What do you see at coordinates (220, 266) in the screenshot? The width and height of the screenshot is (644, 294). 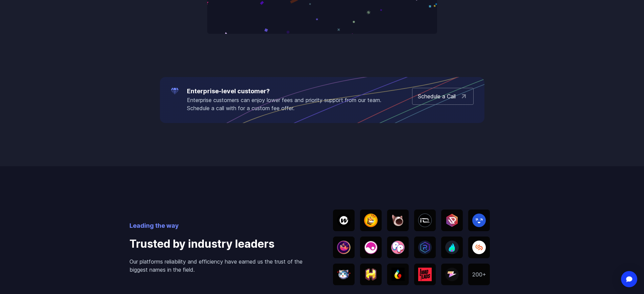 I see `p: Our platforms reliability and efficiency have earned us the trust of the biggest names in the field.` at bounding box center [220, 266].